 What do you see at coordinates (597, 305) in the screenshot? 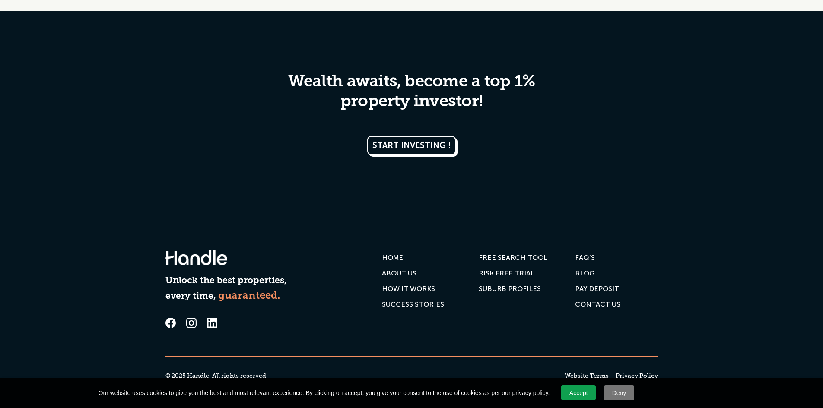
I see `a: Contact us` at bounding box center [597, 305].